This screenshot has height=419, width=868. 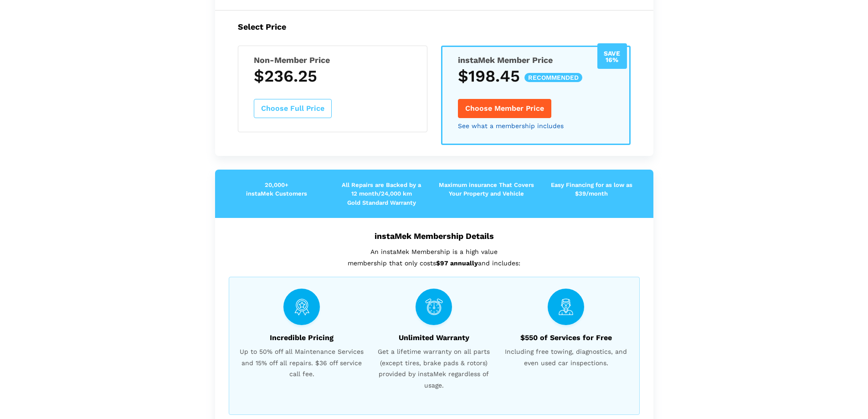 What do you see at coordinates (566, 357) in the screenshot?
I see `span: Including free towing, diagnostics, and even used car inspections.` at bounding box center [566, 357].